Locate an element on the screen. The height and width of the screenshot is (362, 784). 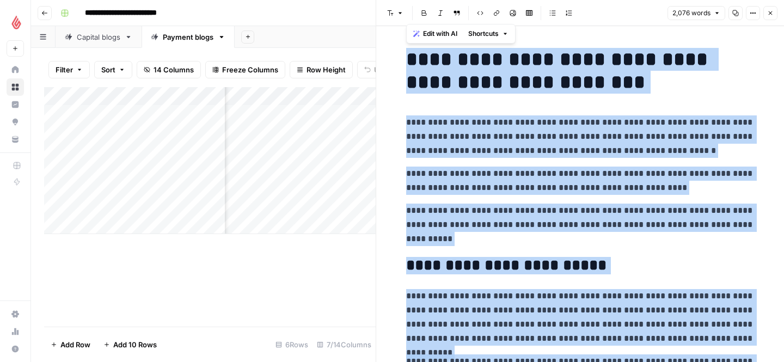
span: Filter is located at coordinates (64, 70).